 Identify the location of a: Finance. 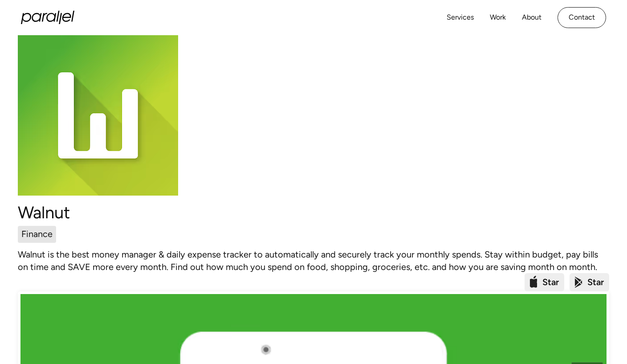
(37, 234).